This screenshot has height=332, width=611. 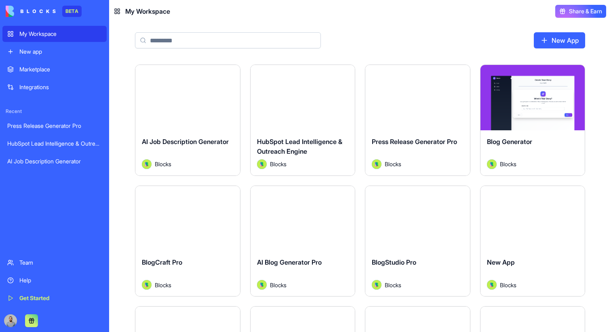 I want to click on a: BETA, so click(x=44, y=11).